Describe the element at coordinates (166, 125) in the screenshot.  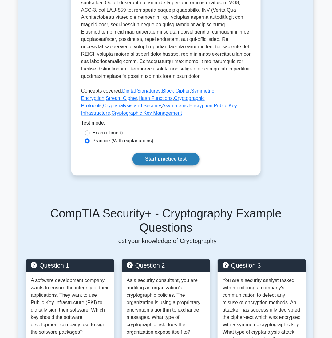
I see `div: Test mode:` at that location.